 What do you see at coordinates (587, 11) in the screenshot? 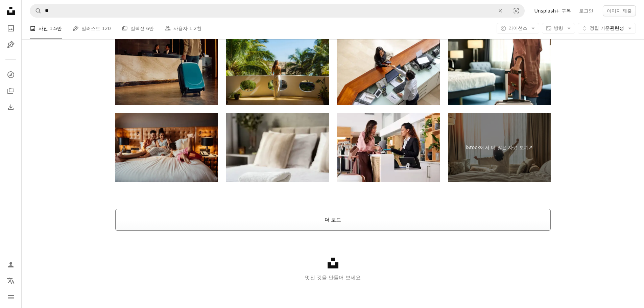
I see `a: 로그인` at bounding box center [587, 11].